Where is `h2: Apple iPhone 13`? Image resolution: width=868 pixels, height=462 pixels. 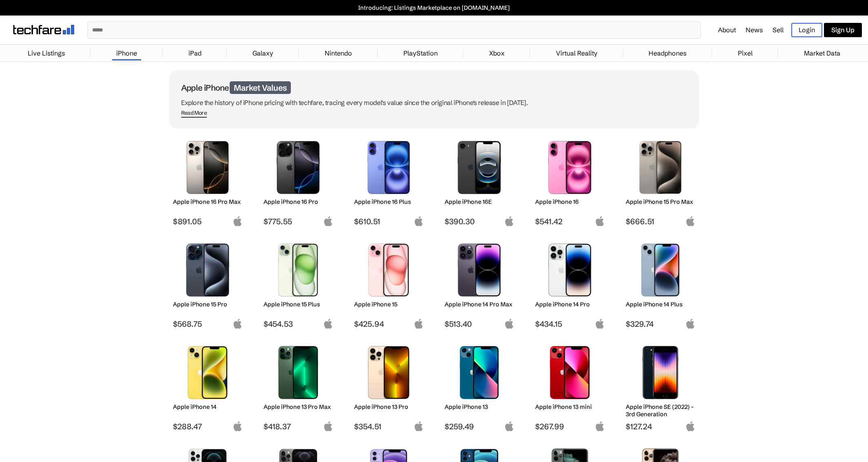
h2: Apple iPhone 13 is located at coordinates (479, 407).